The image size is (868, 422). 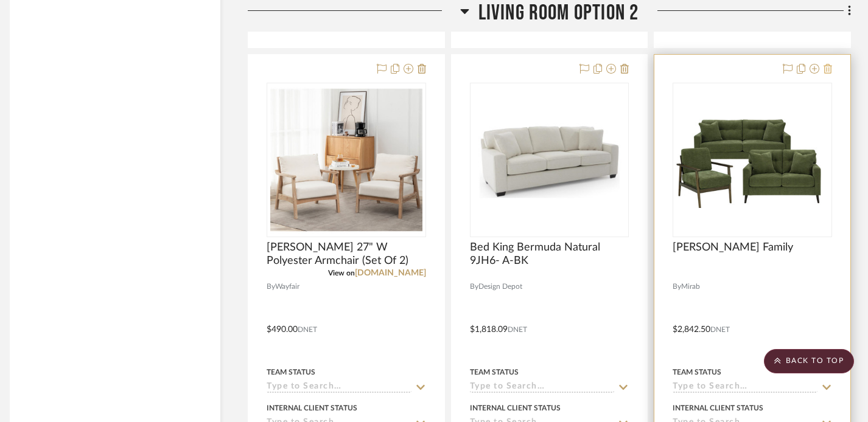 What do you see at coordinates (690, 286) in the screenshot?
I see `span: Mirab` at bounding box center [690, 286].